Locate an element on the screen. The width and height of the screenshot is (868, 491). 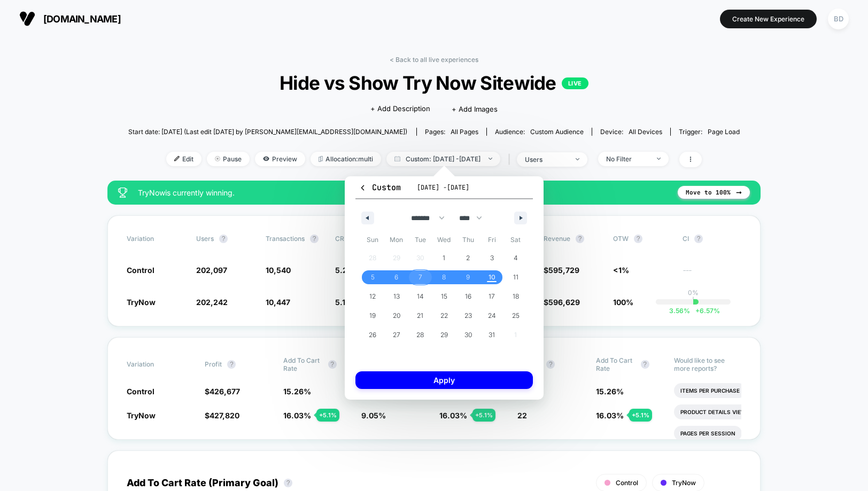
button: 3 is located at coordinates (492, 258).